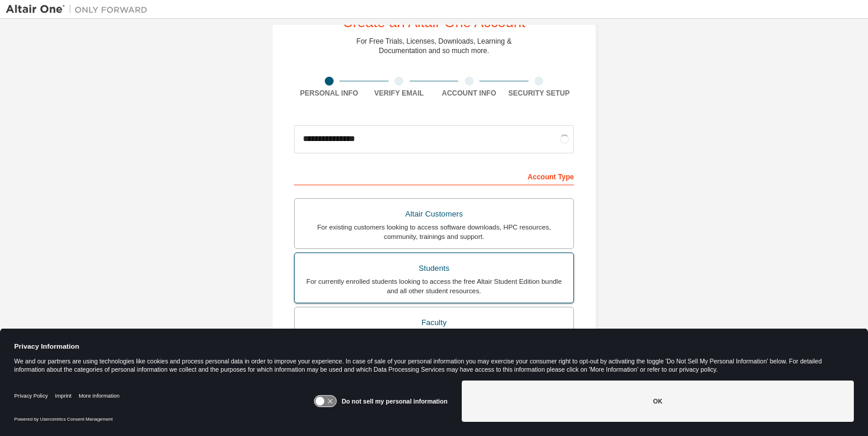 The width and height of the screenshot is (868, 436). What do you see at coordinates (469, 93) in the screenshot?
I see `div: Account Info` at bounding box center [469, 93].